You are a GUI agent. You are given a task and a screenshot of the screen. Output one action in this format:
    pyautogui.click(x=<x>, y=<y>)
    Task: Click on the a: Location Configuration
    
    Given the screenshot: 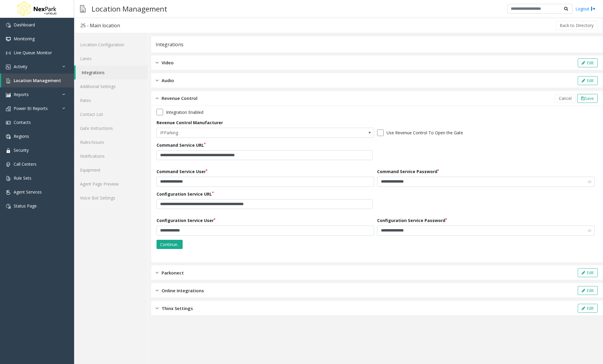 What is the action you would take?
    pyautogui.click(x=111, y=44)
    